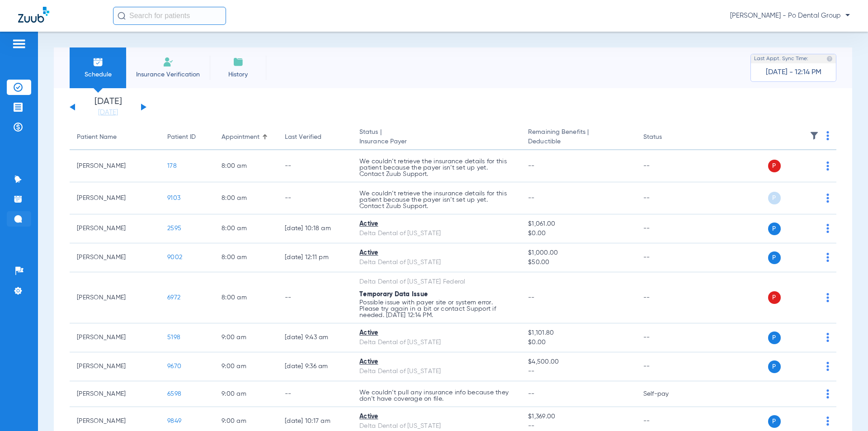 The image size is (868, 431). Describe the element at coordinates (578, 137) in the screenshot. I see `th: Remaining Benefits |` at that location.